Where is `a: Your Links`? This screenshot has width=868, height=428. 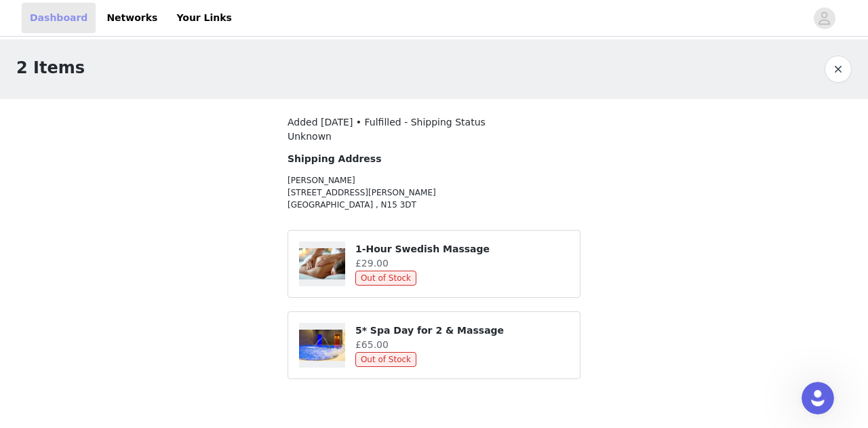 a: Your Links is located at coordinates (204, 18).